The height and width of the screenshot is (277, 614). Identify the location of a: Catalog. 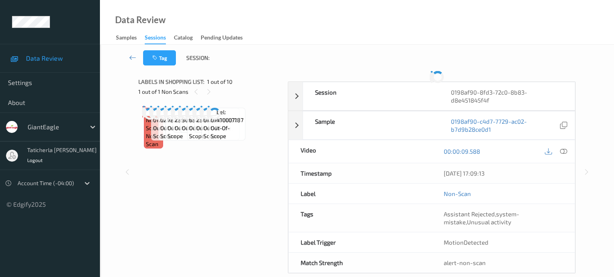
(187, 38).